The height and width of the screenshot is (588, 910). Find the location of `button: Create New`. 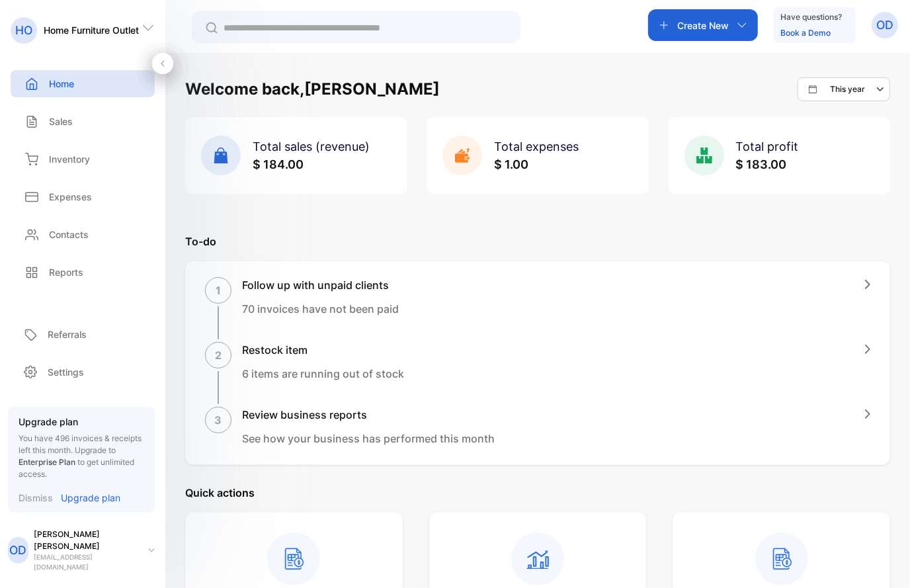

button: Create New is located at coordinates (703, 25).